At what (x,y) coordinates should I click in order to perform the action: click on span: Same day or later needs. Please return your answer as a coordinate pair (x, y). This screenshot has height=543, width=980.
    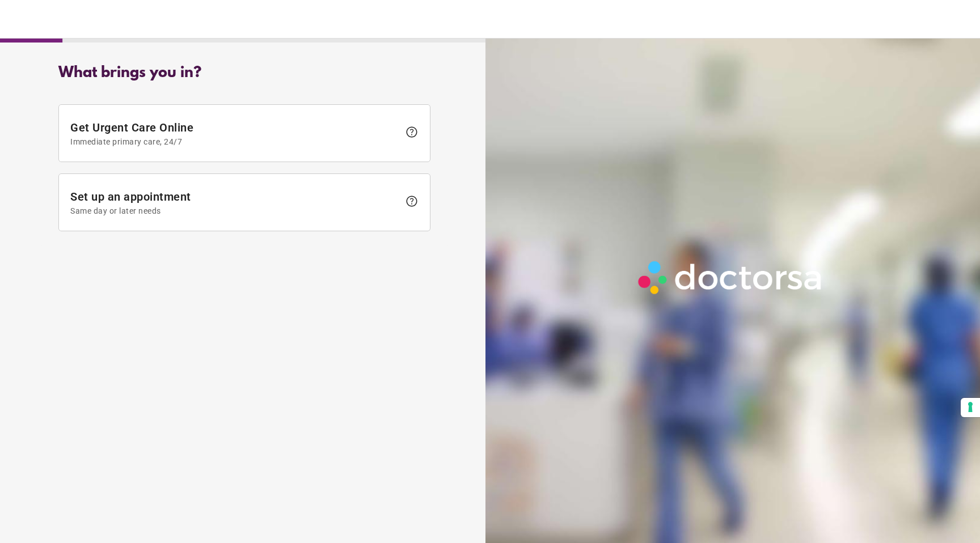
    Looking at the image, I should click on (235, 210).